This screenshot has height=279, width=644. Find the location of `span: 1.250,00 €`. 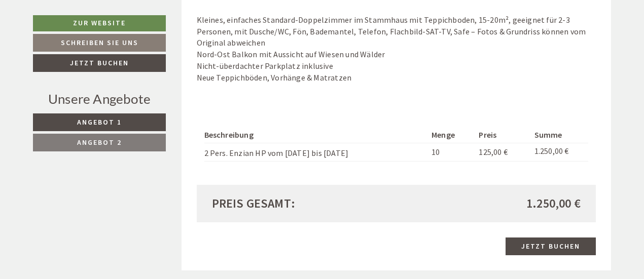

span: 1.250,00 € is located at coordinates (553, 204).